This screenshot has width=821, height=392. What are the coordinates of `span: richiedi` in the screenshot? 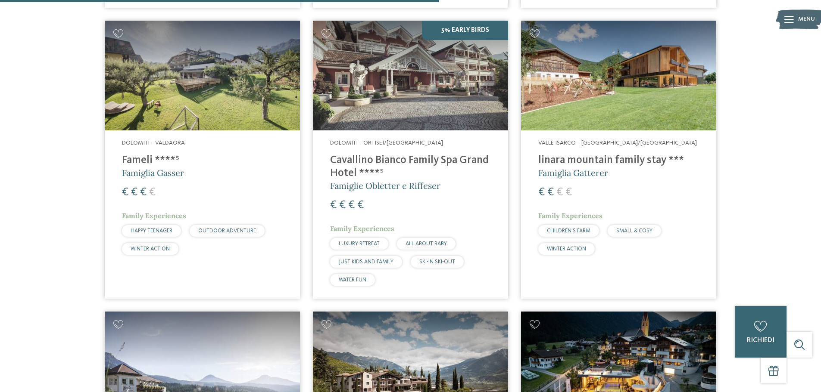 It's located at (760, 341).